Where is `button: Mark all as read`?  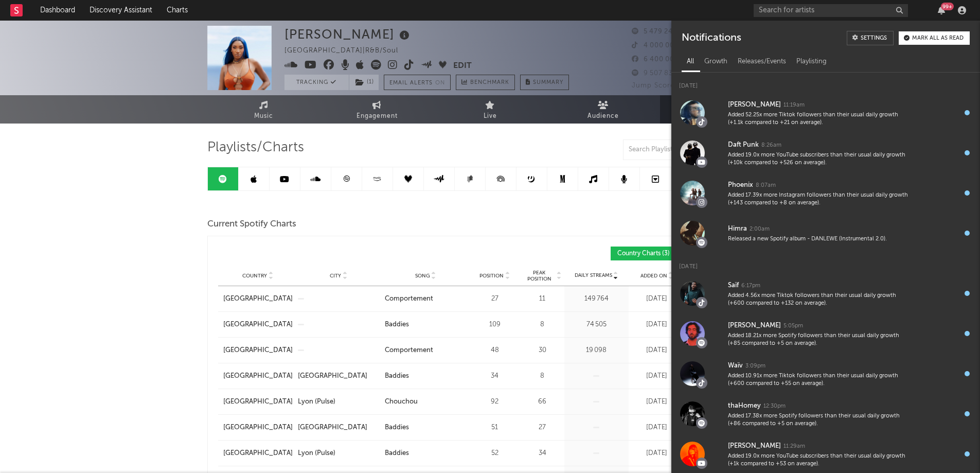
button: Mark all as read is located at coordinates (934, 38).